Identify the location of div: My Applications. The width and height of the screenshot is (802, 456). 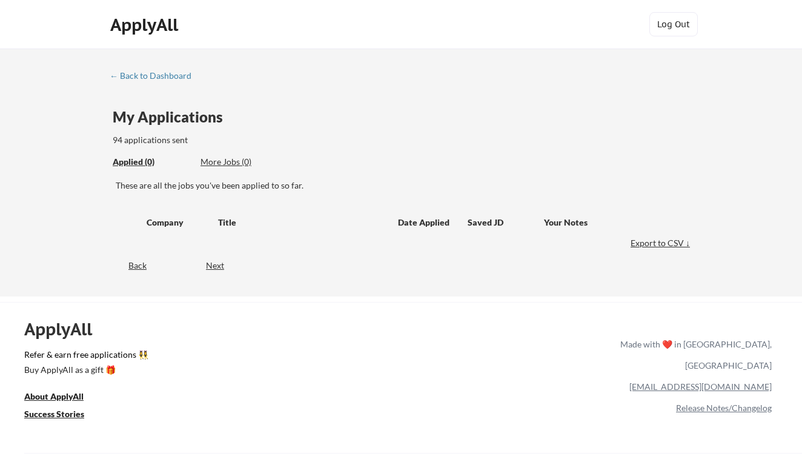
(173, 117).